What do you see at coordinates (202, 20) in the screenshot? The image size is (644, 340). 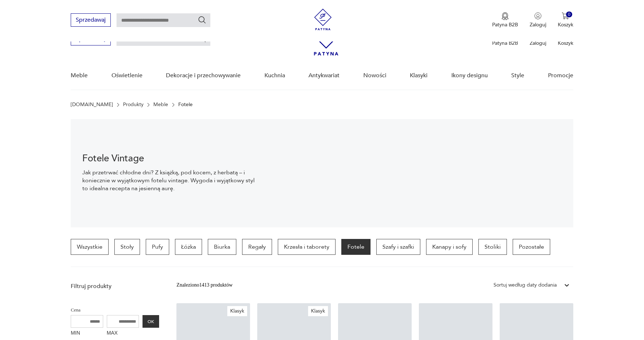 I see `button: Szukaj` at bounding box center [202, 20].